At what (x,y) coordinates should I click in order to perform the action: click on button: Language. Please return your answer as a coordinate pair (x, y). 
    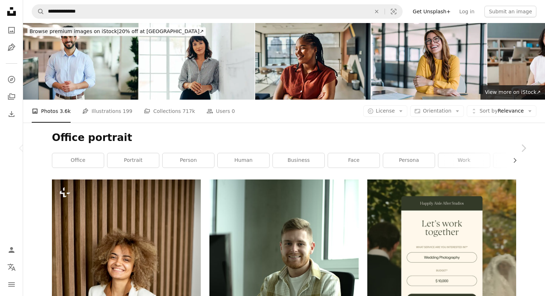
    Looking at the image, I should click on (12, 268).